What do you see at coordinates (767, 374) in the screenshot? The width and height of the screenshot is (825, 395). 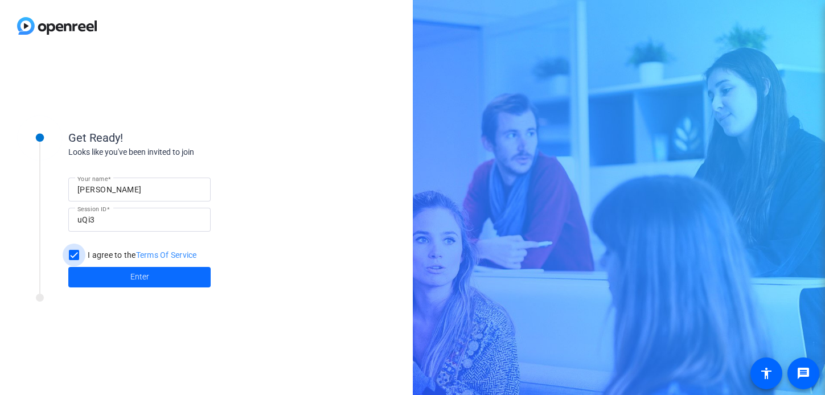 I see `mat-icon: accessibility` at bounding box center [767, 374].